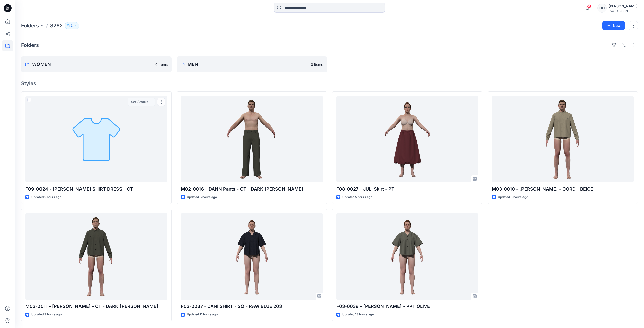  What do you see at coordinates (563, 139) in the screenshot?
I see `a: M03-0010 - PEDRO Overshirt - CORD - BEIGE` at bounding box center [563, 139].